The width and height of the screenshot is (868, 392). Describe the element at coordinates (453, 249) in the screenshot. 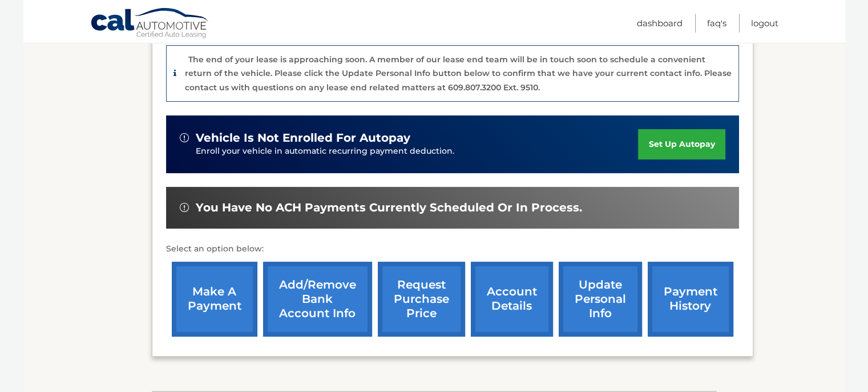

I see `p: Select an option below:` at that location.